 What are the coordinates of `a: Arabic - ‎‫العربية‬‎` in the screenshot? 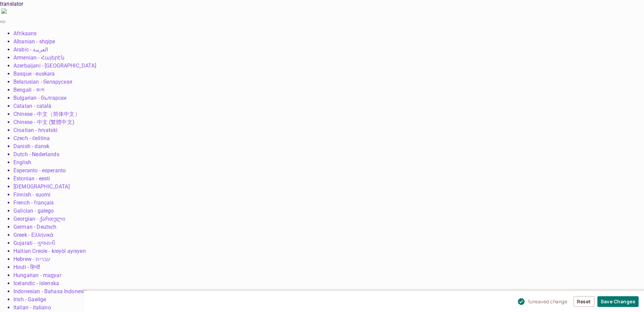 It's located at (31, 49).